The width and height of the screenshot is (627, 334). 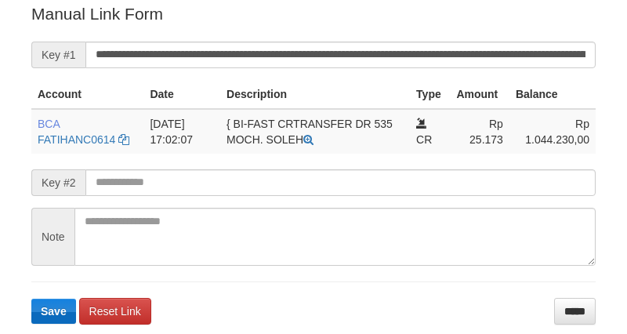 I want to click on th: Date, so click(x=182, y=94).